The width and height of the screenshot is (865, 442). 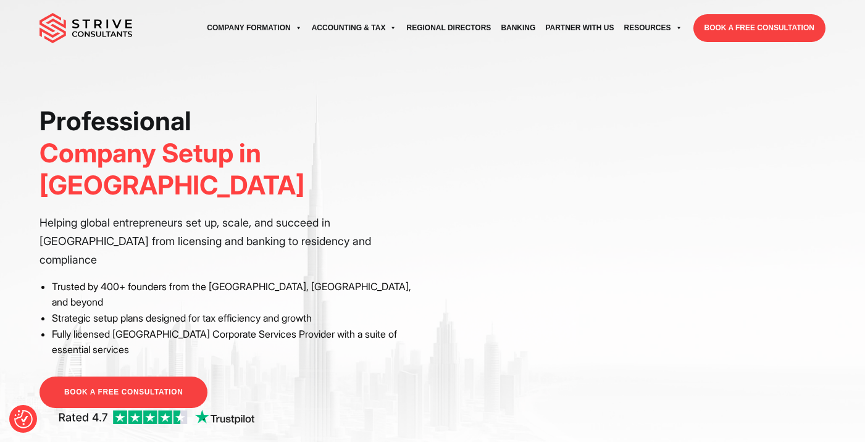 I want to click on a: Regional Directors, so click(x=448, y=28).